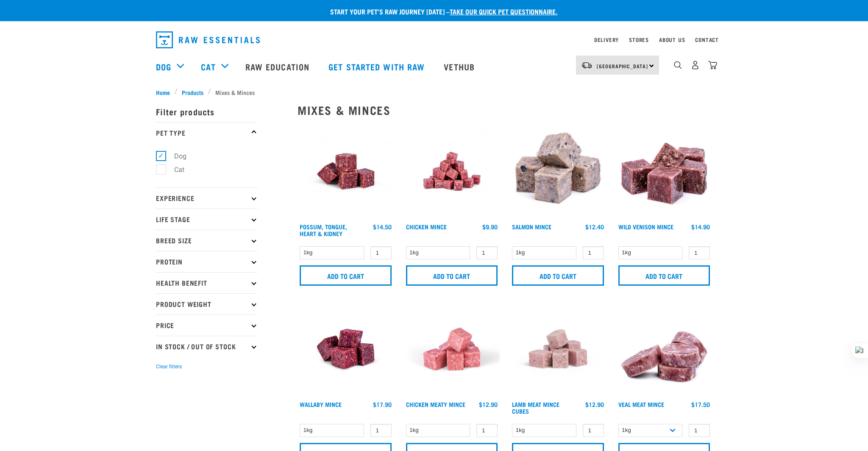 The width and height of the screenshot is (868, 451). I want to click on a: Contact, so click(707, 39).